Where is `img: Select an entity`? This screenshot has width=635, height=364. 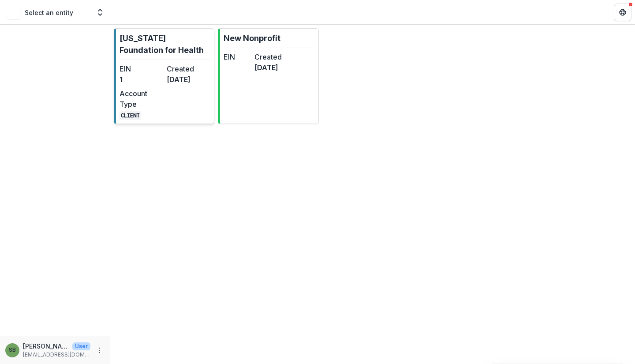 img: Select an entity is located at coordinates (14, 12).